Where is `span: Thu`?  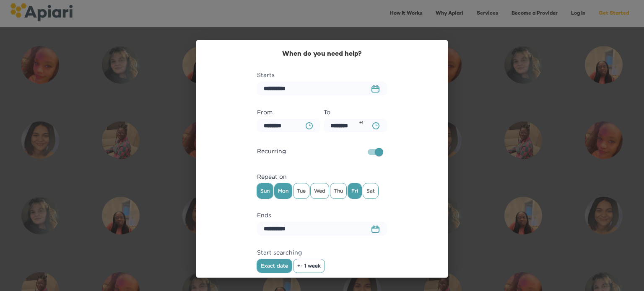
span: Thu is located at coordinates (338, 191).